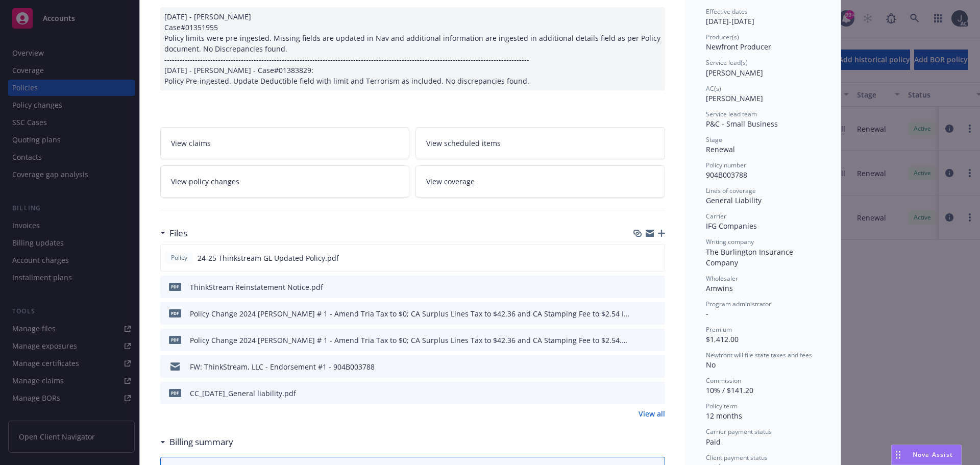 The image size is (980, 465). I want to click on span: Service lead team, so click(732, 114).